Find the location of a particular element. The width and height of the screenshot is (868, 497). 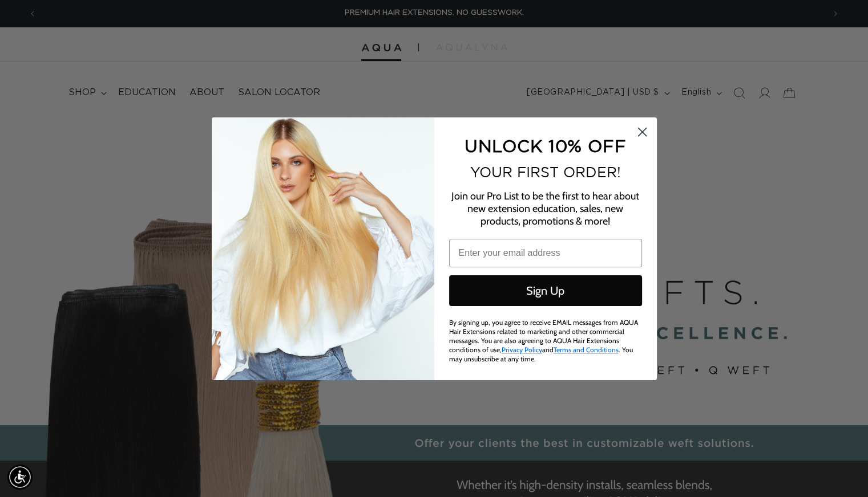

input: Enter your email address is located at coordinates (545, 253).